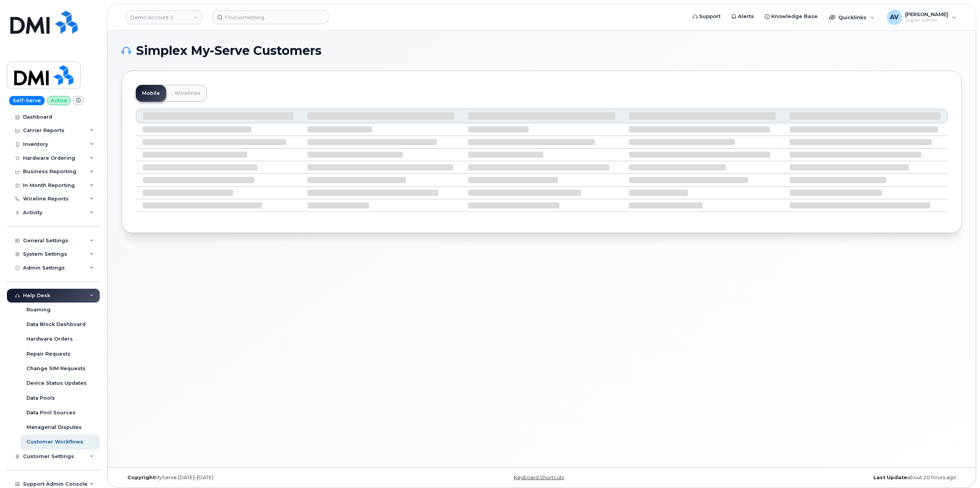 The width and height of the screenshot is (980, 488). Describe the element at coordinates (538, 477) in the screenshot. I see `a: Keyboard Shortcuts` at that location.